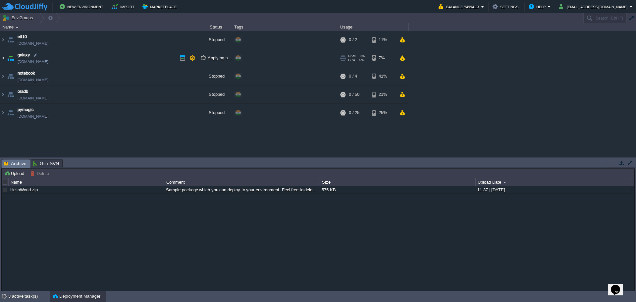 The width and height of the screenshot is (636, 302). Describe the element at coordinates (374, 27) in the screenshot. I see `div: Usage` at that location.